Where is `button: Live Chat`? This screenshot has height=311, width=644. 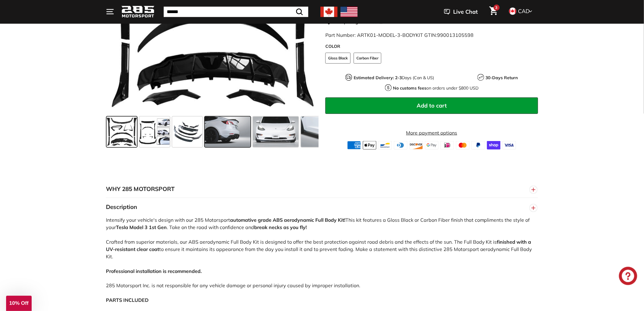 button: Live Chat is located at coordinates (461, 12).